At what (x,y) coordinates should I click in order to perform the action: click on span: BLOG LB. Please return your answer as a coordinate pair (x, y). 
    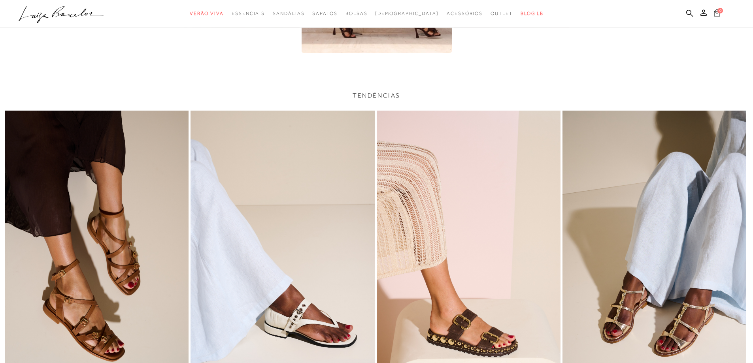
    Looking at the image, I should click on (532, 13).